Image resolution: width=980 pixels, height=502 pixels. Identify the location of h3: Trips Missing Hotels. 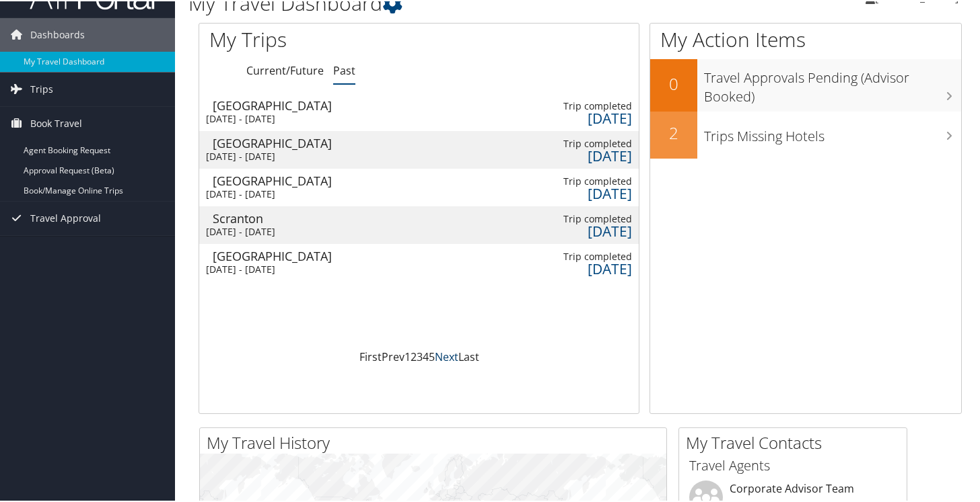
(833, 131).